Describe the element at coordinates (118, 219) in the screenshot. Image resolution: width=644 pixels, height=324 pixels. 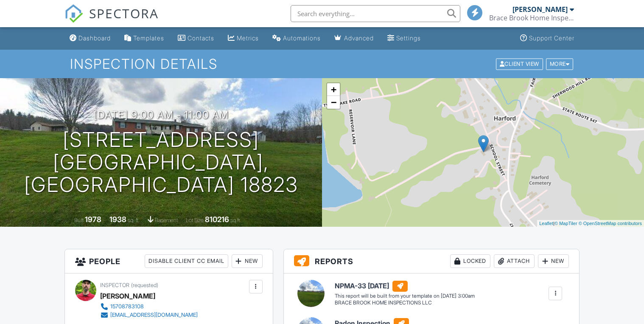
I see `div: 1938` at that location.